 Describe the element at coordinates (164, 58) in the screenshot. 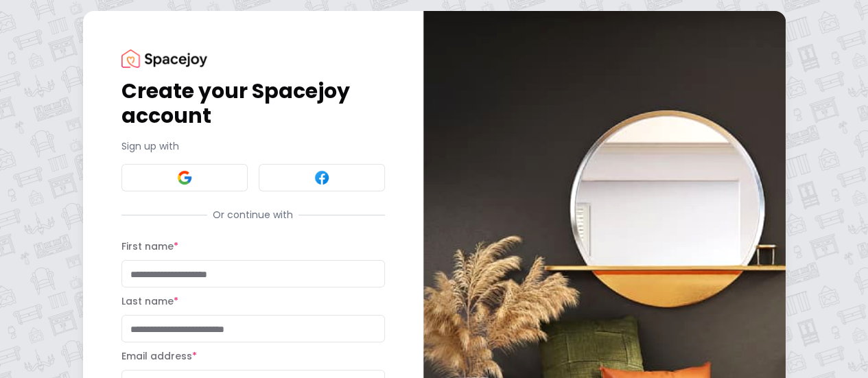

I see `img: Spacejoy Logo` at that location.